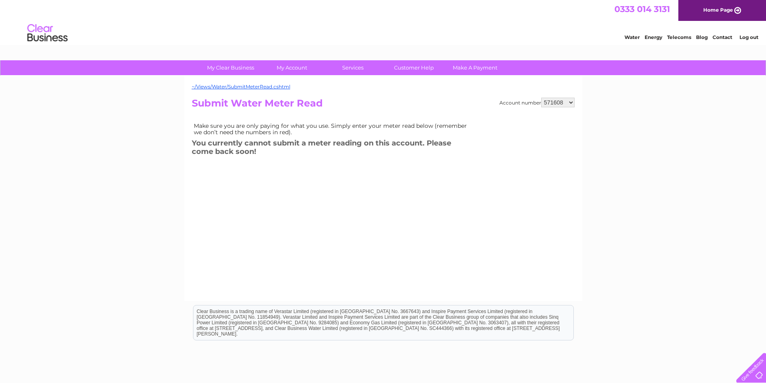 Image resolution: width=766 pixels, height=383 pixels. Describe the element at coordinates (654, 37) in the screenshot. I see `a: Energy` at that location.